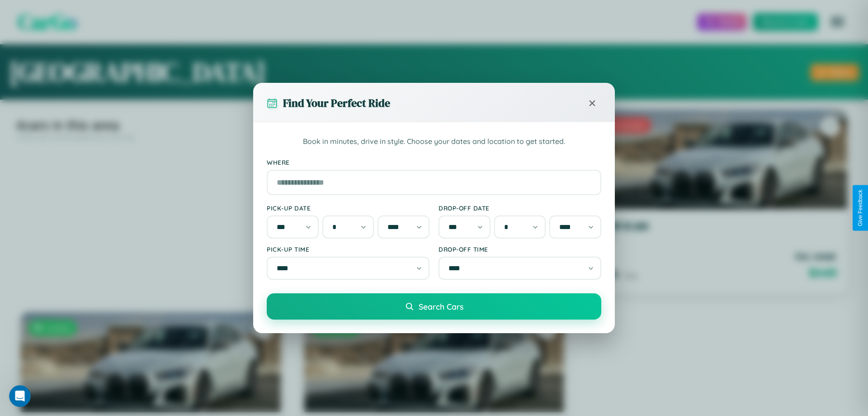  I want to click on span: Search Cars, so click(441, 306).